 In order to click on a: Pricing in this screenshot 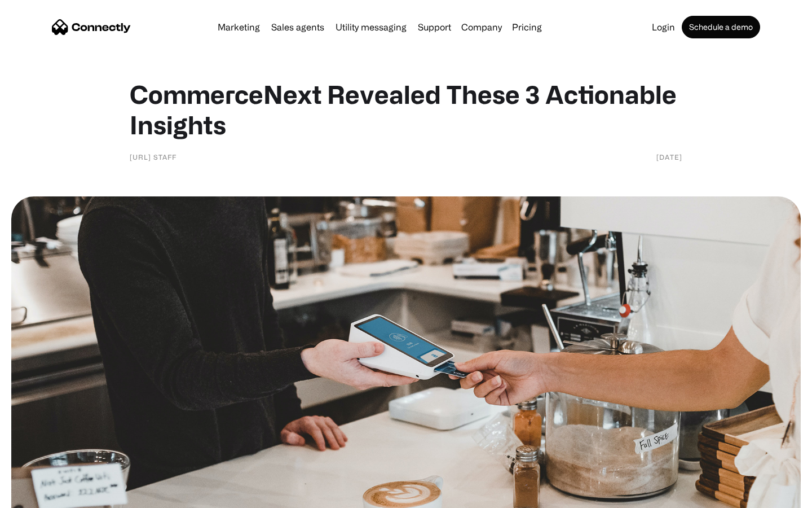, I will do `click(527, 27)`.